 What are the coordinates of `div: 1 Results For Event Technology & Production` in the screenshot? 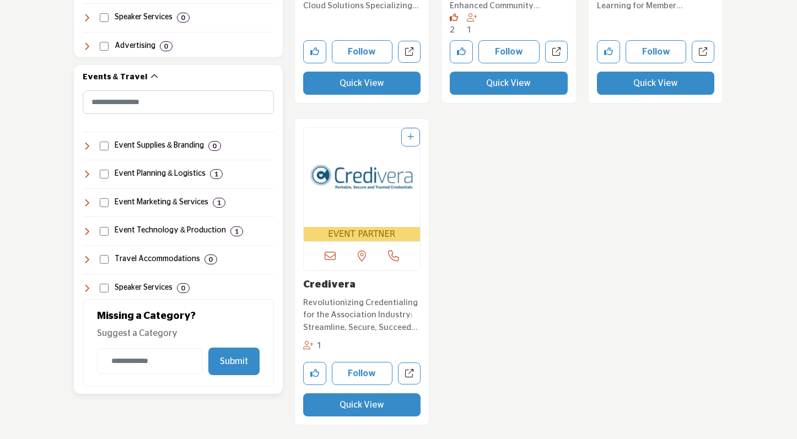 It's located at (236, 231).